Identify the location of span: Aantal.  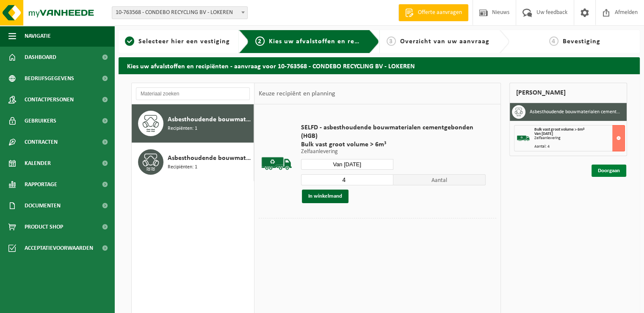
(439, 180).